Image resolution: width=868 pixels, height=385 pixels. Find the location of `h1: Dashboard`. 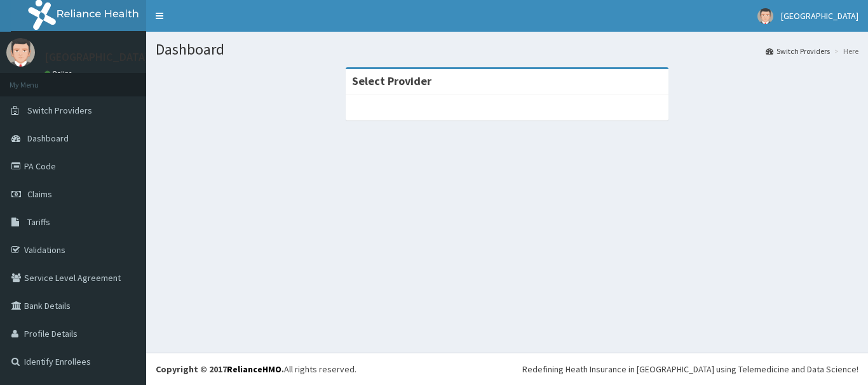

h1: Dashboard is located at coordinates (507, 49).